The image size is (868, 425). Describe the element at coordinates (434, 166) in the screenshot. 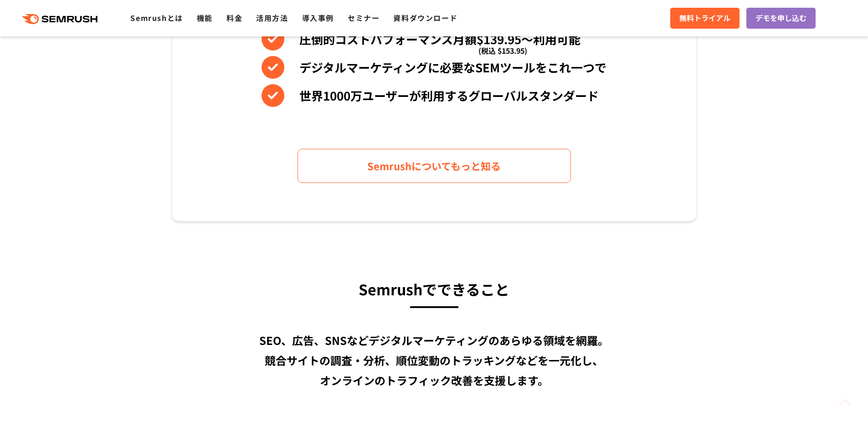

I see `span: Semrushについてもっと知る` at that location.